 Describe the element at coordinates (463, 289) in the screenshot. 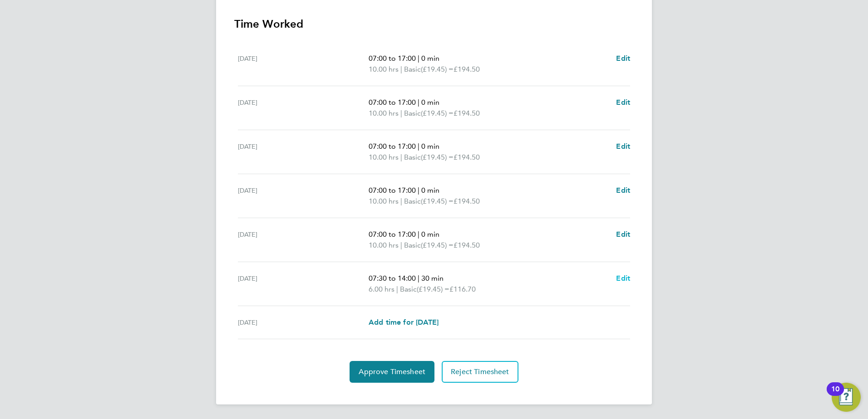

I see `span: £116.70` at that location.